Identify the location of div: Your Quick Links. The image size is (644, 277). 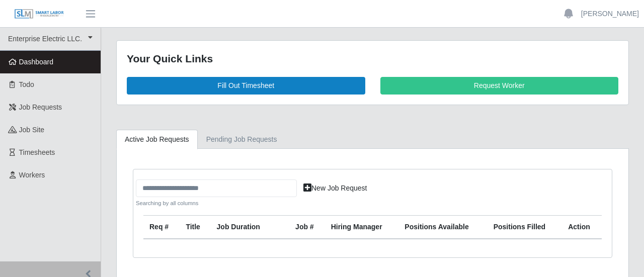
(372, 59).